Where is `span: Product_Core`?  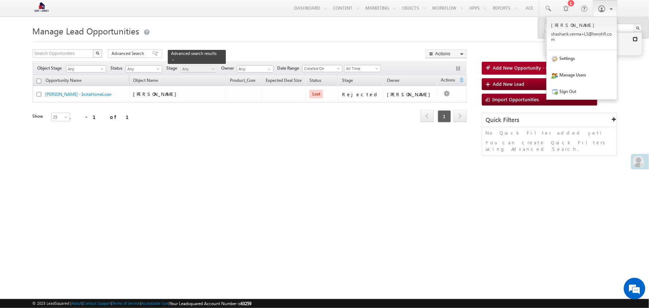
span: Product_Core is located at coordinates (242, 80).